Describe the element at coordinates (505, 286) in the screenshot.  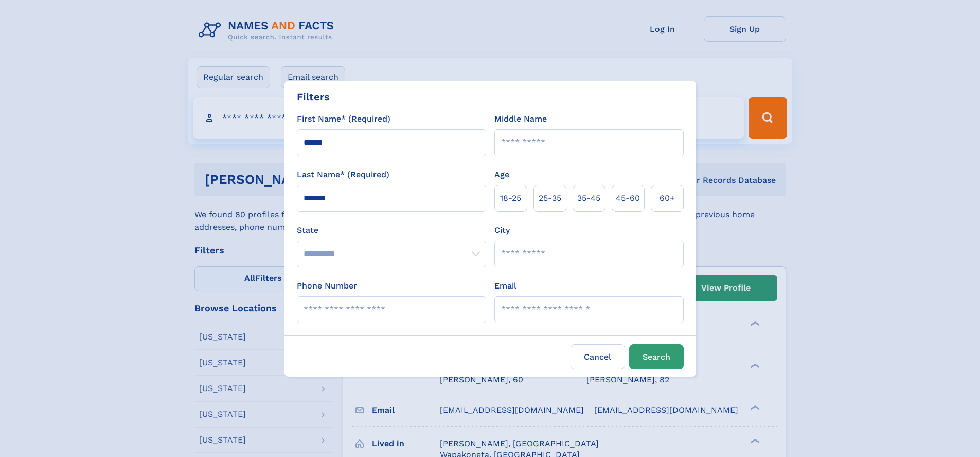
I see `label: Email` at that location.